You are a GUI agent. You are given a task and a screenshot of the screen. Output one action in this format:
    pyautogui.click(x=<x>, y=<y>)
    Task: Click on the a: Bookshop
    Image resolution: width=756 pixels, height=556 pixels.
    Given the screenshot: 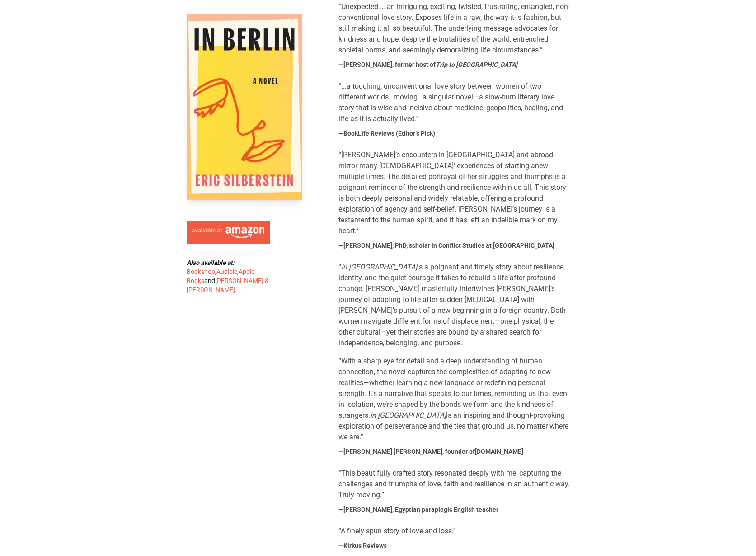 What is the action you would take?
    pyautogui.click(x=201, y=272)
    